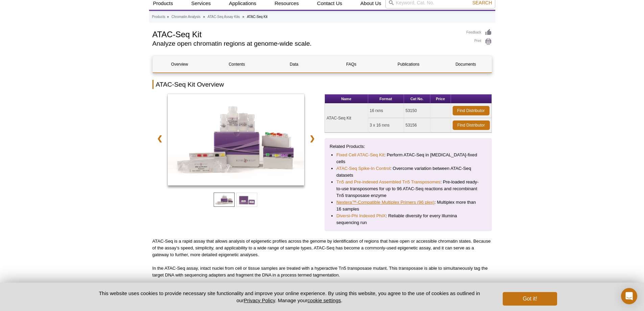 This screenshot has width=644, height=311. What do you see at coordinates (386, 111) in the screenshot?
I see `td: 16 rxns` at bounding box center [386, 111].